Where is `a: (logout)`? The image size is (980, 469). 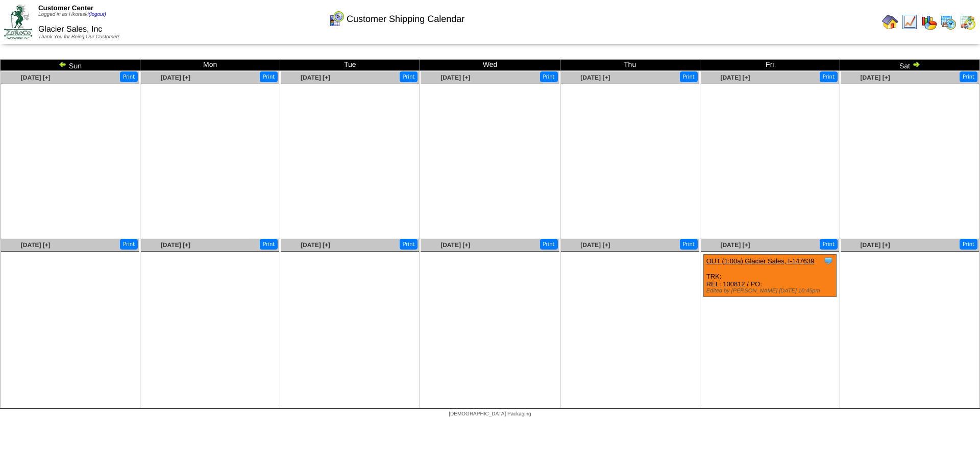
a: (logout) is located at coordinates (98, 14).